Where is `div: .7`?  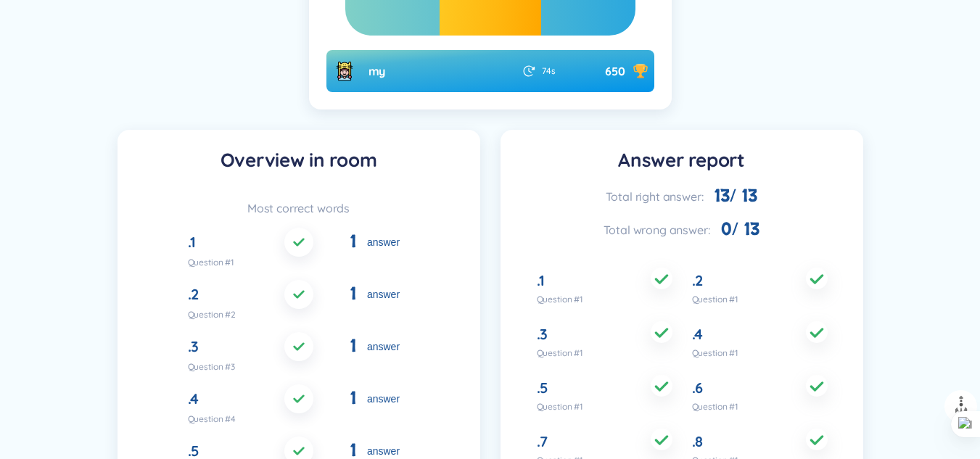 div: .7 is located at coordinates (543, 442).